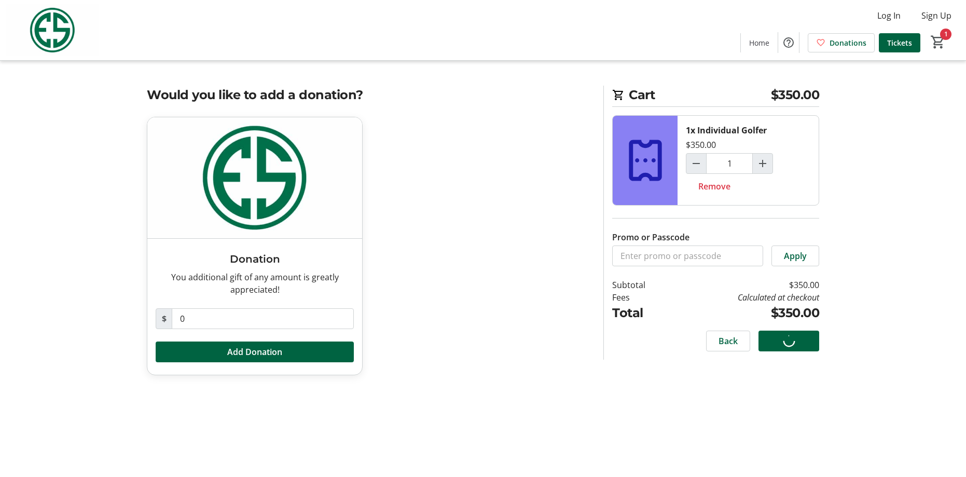 This screenshot has width=966, height=477. What do you see at coordinates (729, 163) in the screenshot?
I see `input: Individual Golfer Quantity` at bounding box center [729, 163].